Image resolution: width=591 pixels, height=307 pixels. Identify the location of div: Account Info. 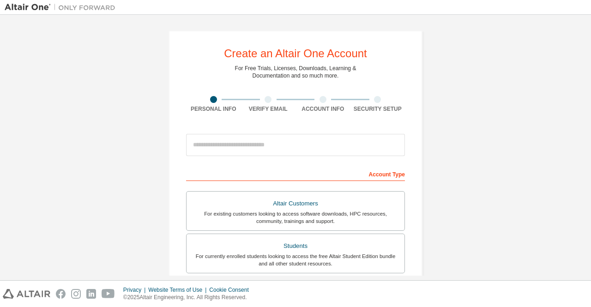
(323, 109).